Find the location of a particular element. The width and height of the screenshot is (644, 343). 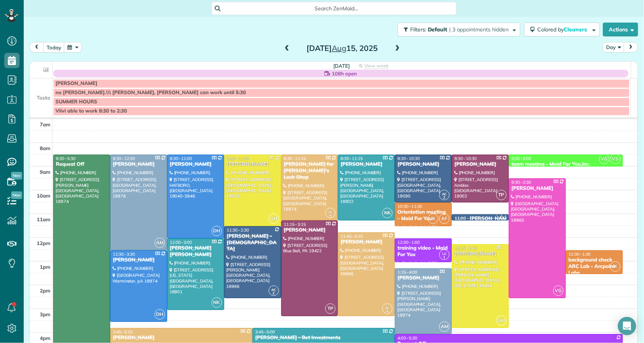

span: 8:30 - 11:30 is located at coordinates (238, 158).